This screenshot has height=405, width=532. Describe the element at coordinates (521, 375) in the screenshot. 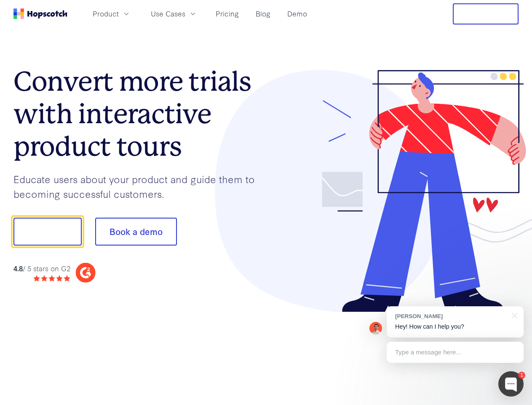

I see `div: 1` at that location.